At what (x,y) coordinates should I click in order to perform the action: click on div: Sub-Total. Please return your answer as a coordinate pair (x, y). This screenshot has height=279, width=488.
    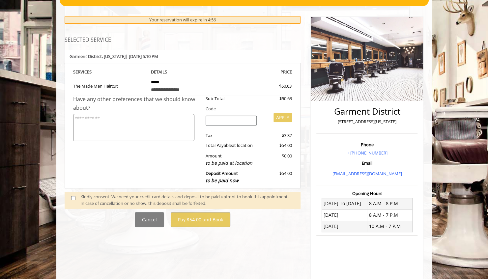
    Looking at the image, I should click on (231, 99).